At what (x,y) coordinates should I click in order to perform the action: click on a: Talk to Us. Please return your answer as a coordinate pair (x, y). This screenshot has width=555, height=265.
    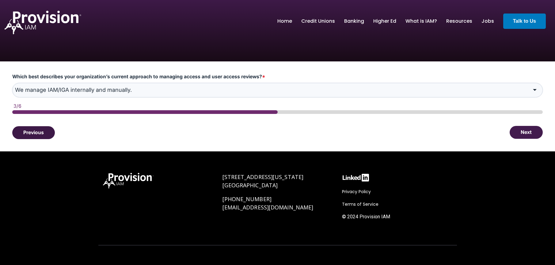
    Looking at the image, I should click on (525, 21).